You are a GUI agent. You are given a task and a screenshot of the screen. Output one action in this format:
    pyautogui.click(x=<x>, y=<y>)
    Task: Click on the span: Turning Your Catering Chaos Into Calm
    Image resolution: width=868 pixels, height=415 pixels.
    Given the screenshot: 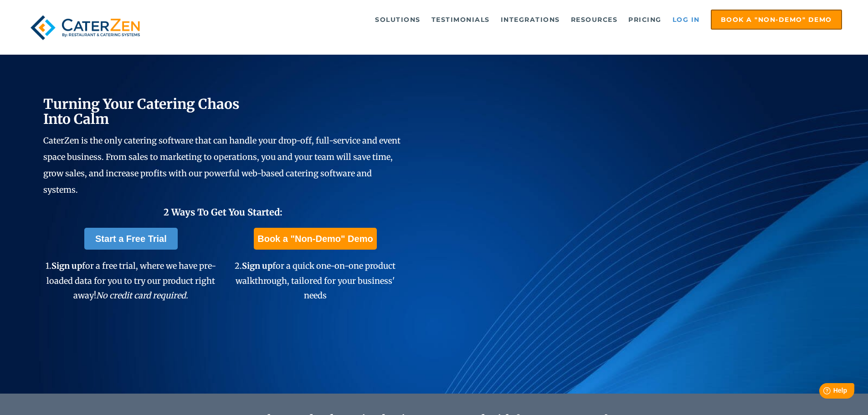 What is the action you would take?
    pyautogui.click(x=141, y=111)
    